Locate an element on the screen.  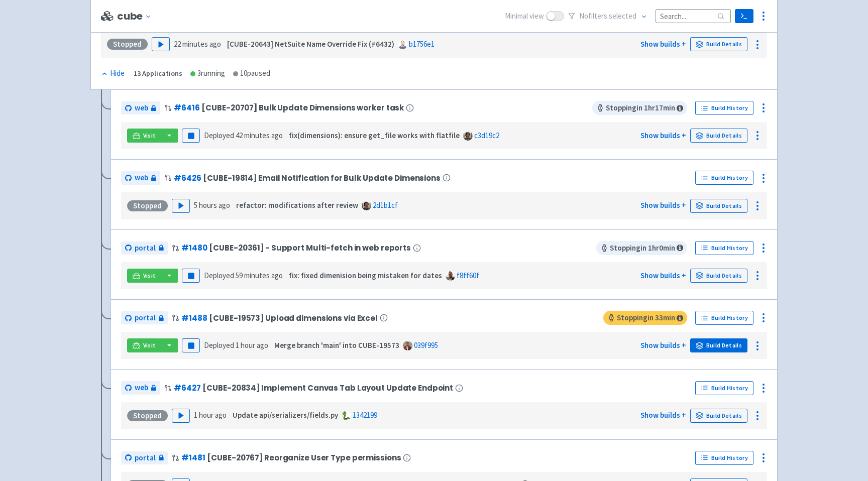
a: b1756e1 is located at coordinates (421, 44).